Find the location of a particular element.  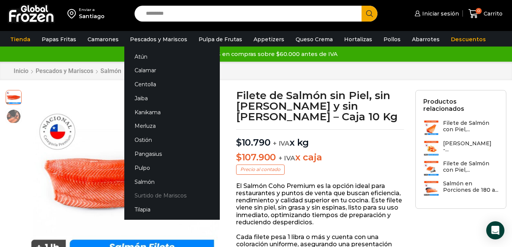

bdi: 107.900 is located at coordinates (256, 157).